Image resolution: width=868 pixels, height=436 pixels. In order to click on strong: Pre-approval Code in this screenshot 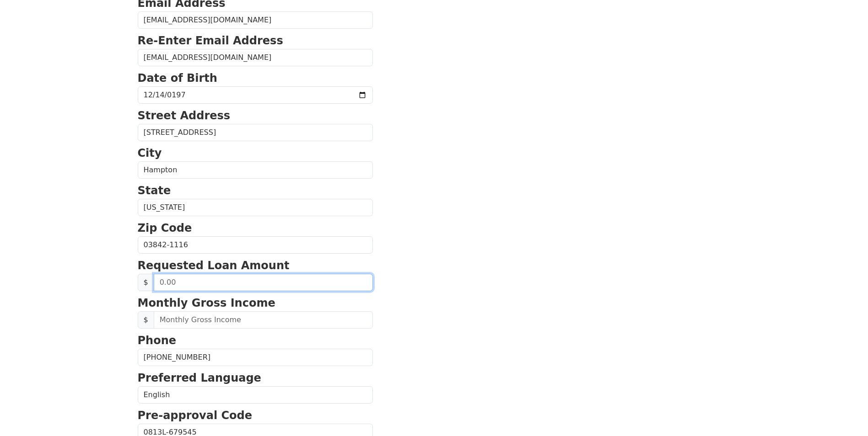, I will do `click(195, 415)`.